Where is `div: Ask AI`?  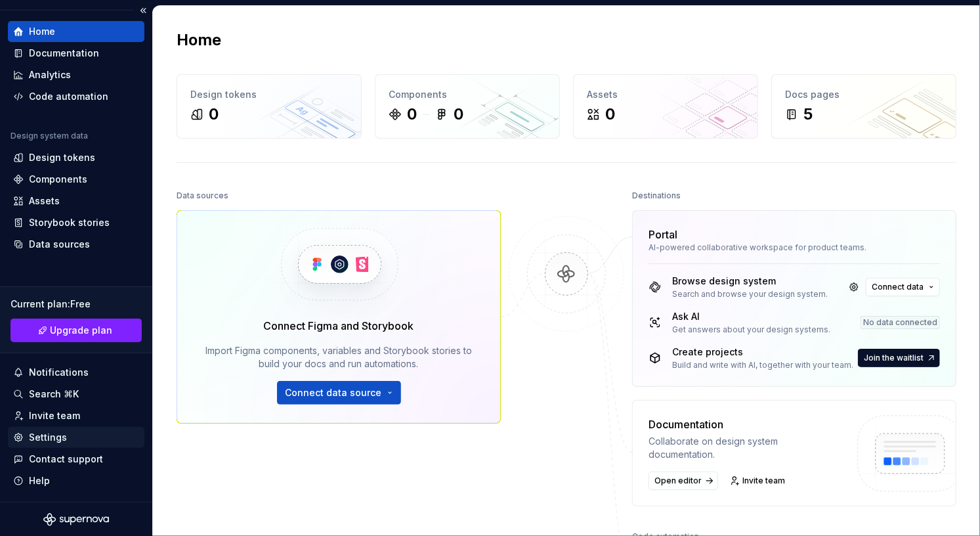 div: Ask AI is located at coordinates (751, 316).